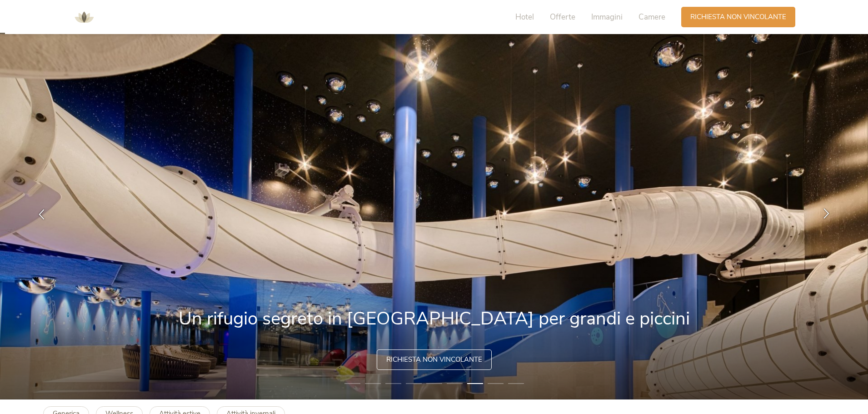 The image size is (868, 414). Describe the element at coordinates (651, 17) in the screenshot. I see `span: Camere` at that location.